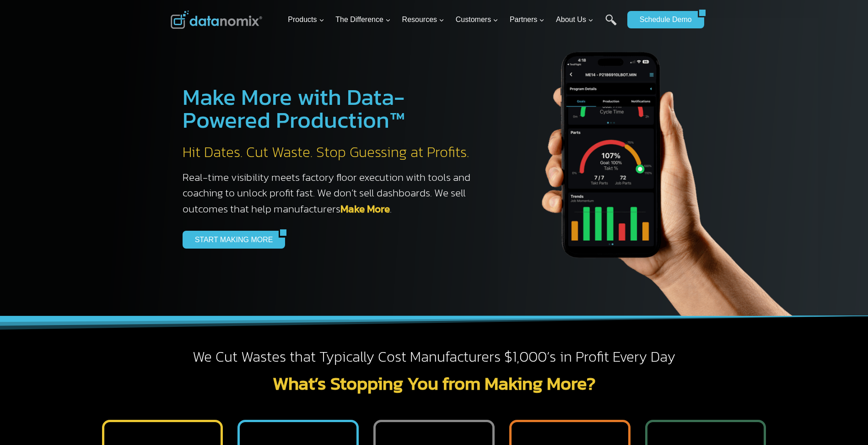 This screenshot has height=445, width=868. Describe the element at coordinates (659, 167) in the screenshot. I see `img: The Datanoix Mobile App available on Android and iOS Devices` at that location.